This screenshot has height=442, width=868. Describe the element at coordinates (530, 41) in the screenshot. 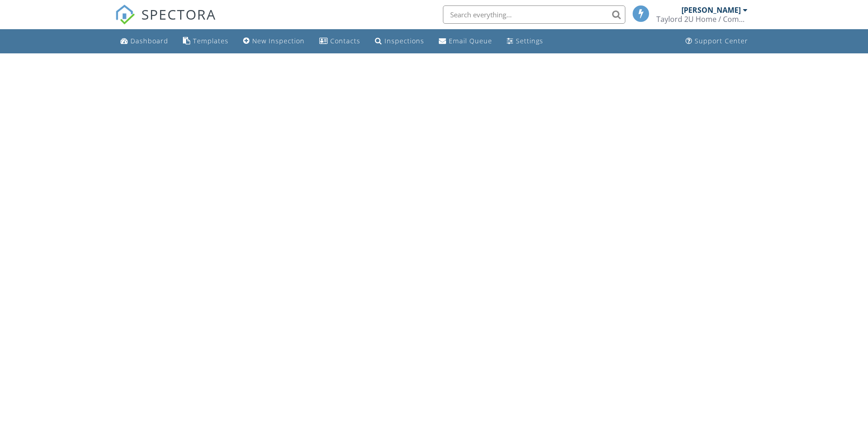

I see `div: Settings` at that location.